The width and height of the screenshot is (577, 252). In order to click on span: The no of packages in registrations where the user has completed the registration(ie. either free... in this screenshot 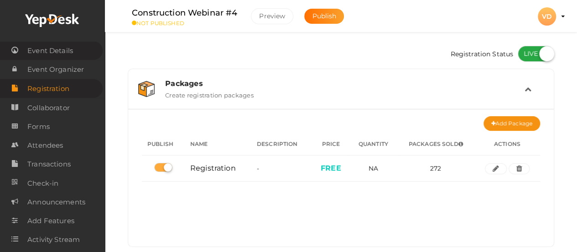, I will do `click(461, 144)`.